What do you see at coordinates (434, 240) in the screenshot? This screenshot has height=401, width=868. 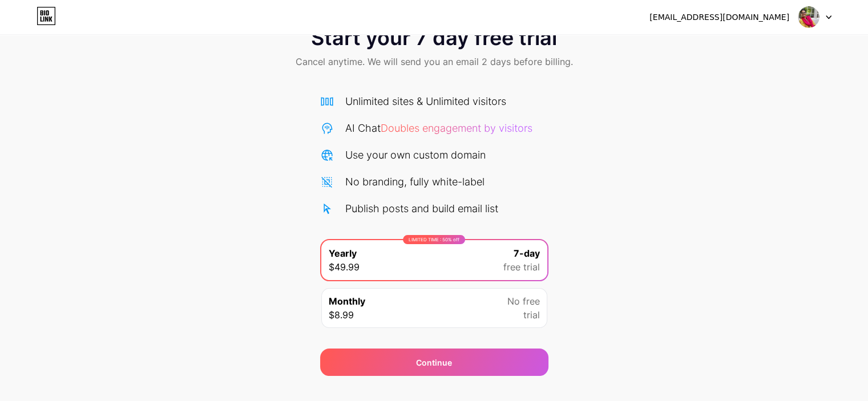 I see `div: LIMITED TIME : 50% off` at bounding box center [434, 240].